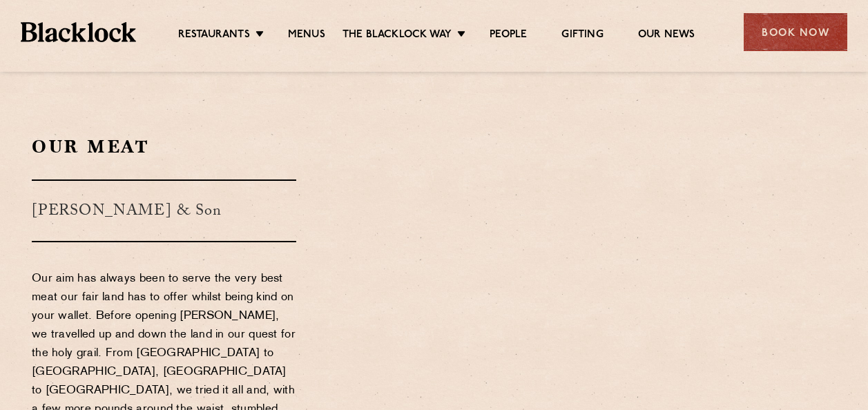  What do you see at coordinates (795, 31) in the screenshot?
I see `div: Book Now` at bounding box center [795, 31].